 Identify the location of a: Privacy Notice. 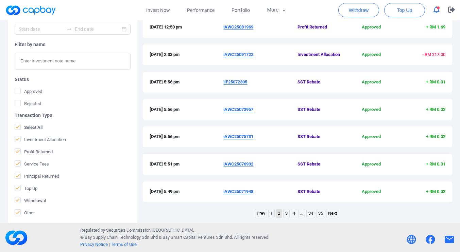
(94, 245).